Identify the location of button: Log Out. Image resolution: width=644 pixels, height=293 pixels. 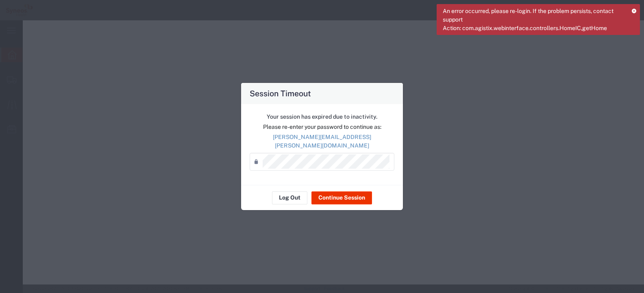
(289, 198).